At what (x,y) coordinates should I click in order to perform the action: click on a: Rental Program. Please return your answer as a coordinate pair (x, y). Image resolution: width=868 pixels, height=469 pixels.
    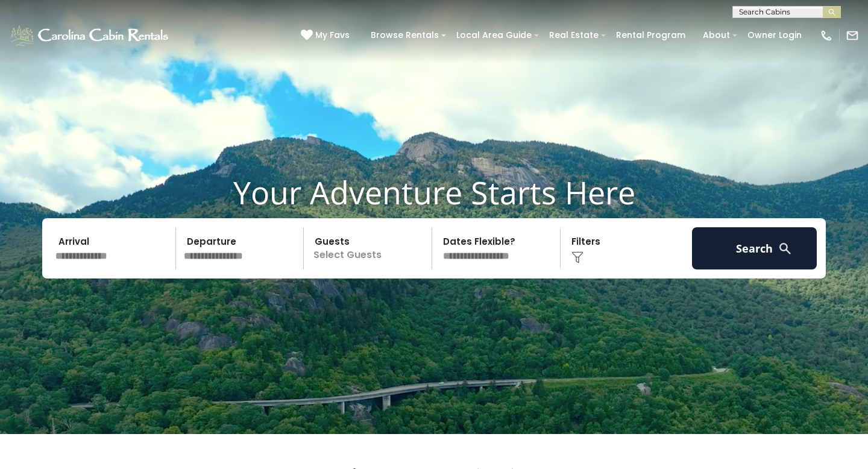
    Looking at the image, I should click on (650, 35).